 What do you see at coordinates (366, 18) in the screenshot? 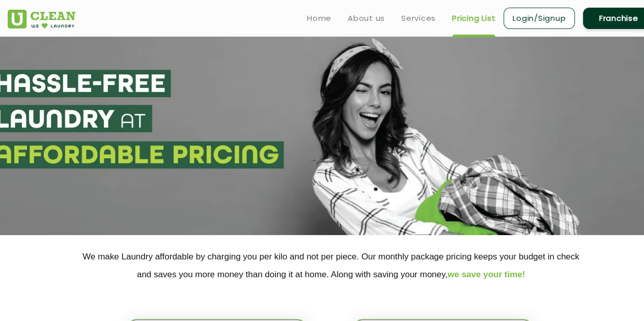
I see `a: About us` at bounding box center [366, 18].